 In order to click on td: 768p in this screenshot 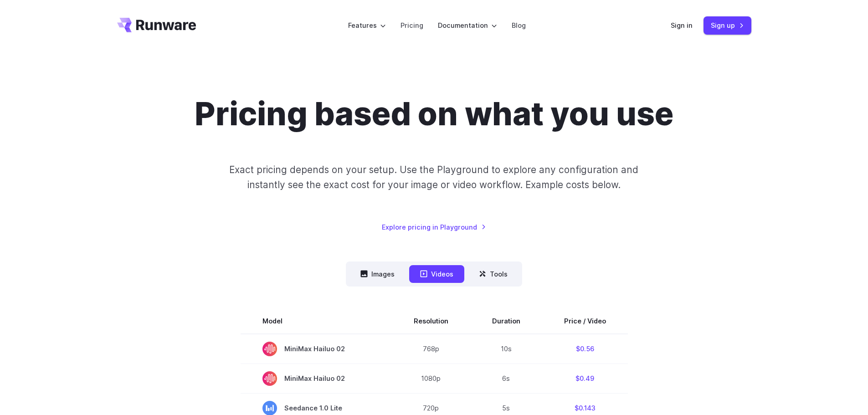, I will do `click(431, 349)`.